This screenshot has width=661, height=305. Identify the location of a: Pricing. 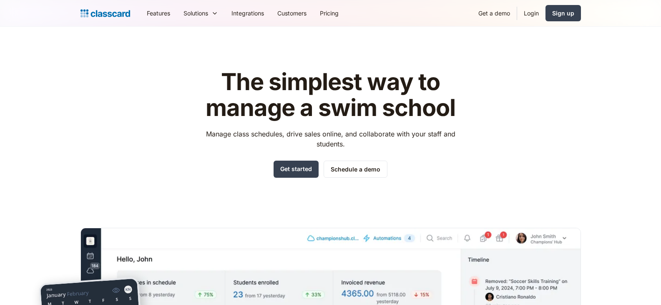
(329, 13).